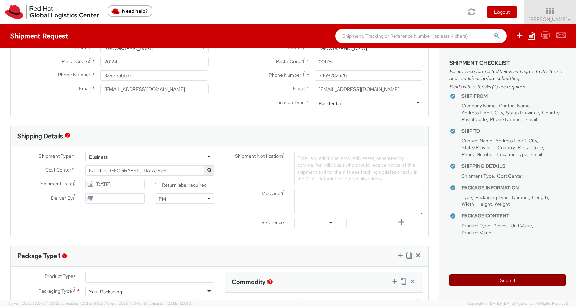  I want to click on span: Product Types, so click(60, 276).